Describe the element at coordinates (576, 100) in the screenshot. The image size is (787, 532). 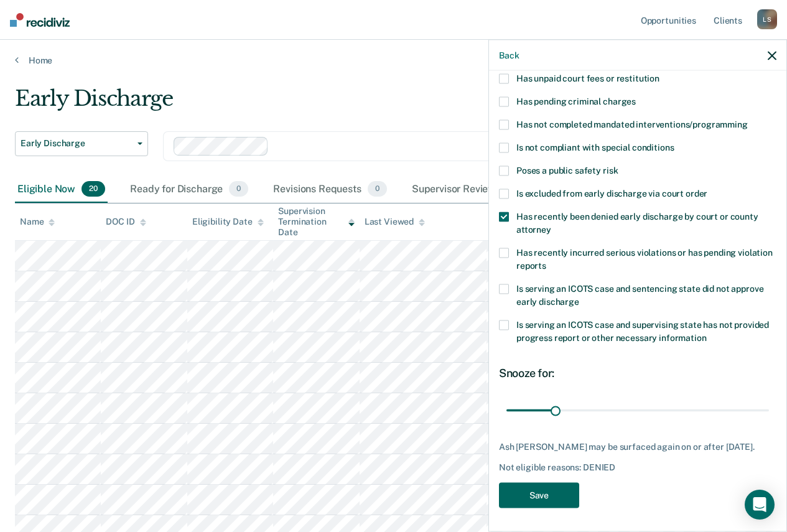
I see `span: Has pending criminal charges` at that location.